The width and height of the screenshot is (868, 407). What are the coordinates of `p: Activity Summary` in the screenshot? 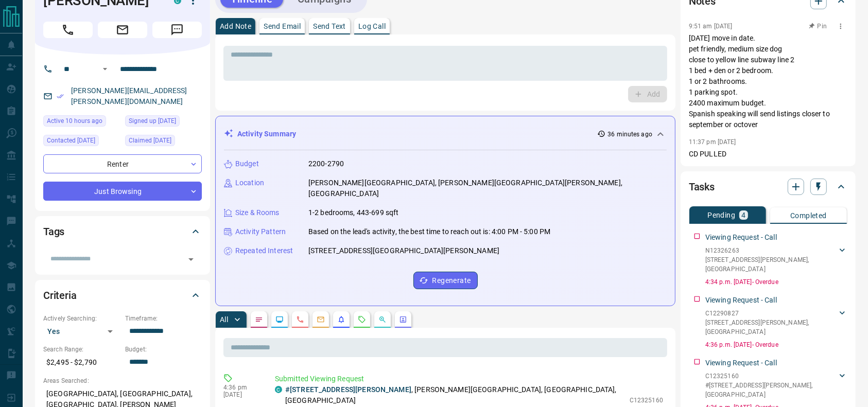 It's located at (267, 134).